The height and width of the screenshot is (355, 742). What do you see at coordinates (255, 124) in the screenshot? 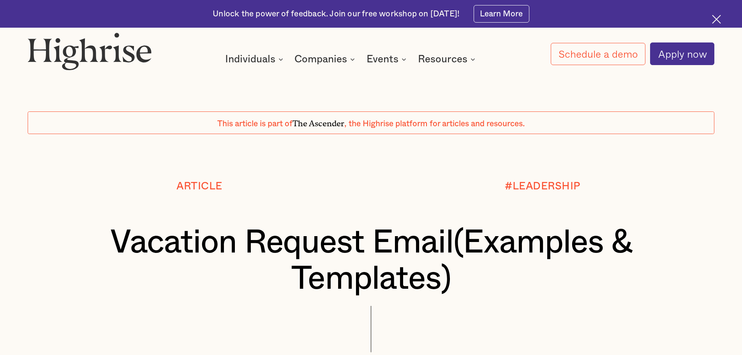
I see `span: This article is part of` at bounding box center [255, 124].